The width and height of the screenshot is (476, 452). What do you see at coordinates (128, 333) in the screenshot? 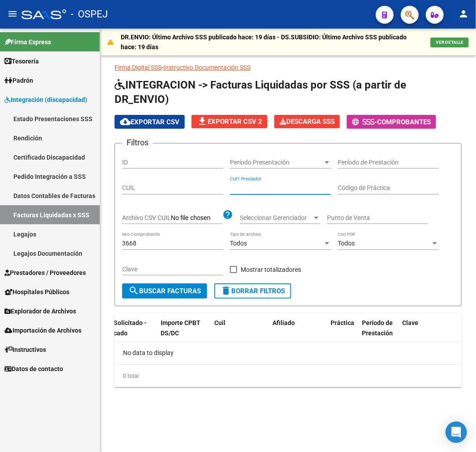
I see `datatable-header-cell: Dif. Solicitado - Aplicado` at bounding box center [128, 333].